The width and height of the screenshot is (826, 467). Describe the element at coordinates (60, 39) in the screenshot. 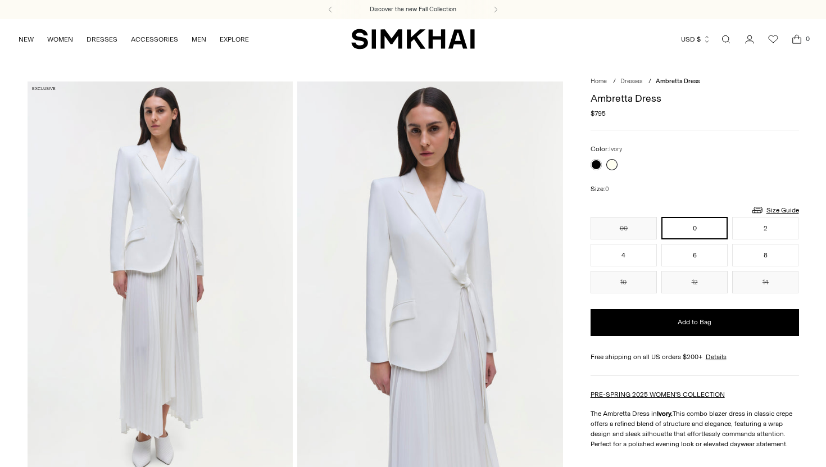

I see `a: WOMEN` at that location.